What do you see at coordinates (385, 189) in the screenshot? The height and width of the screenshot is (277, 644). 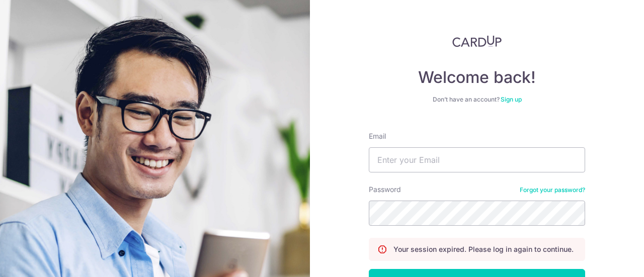 I see `label: Password` at bounding box center [385, 189].